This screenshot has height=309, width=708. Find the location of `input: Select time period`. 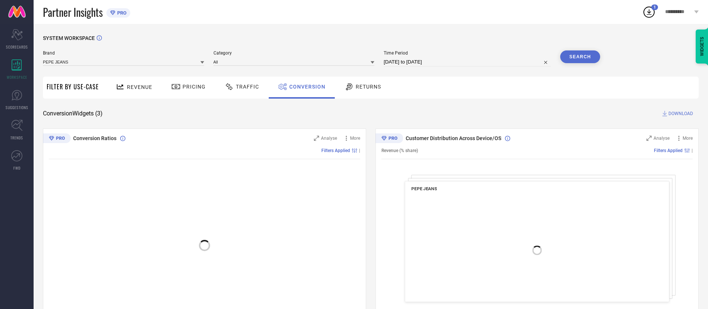

input: Select time period is located at coordinates (467, 62).